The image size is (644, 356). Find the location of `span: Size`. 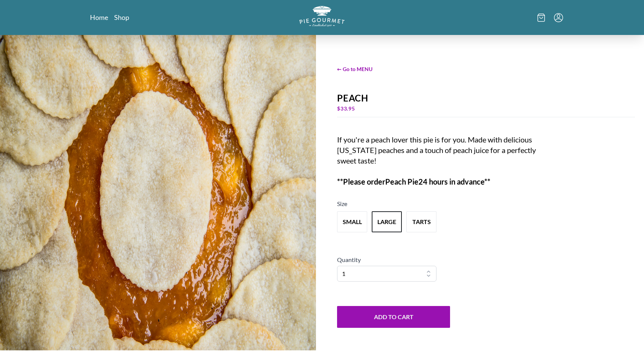

span: Size is located at coordinates (342, 204).